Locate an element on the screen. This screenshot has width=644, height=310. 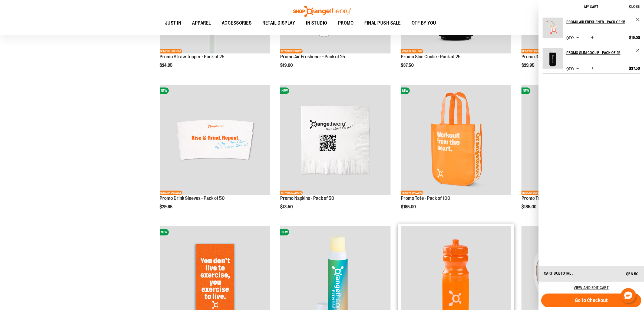
a: PROMO is located at coordinates (346, 23).